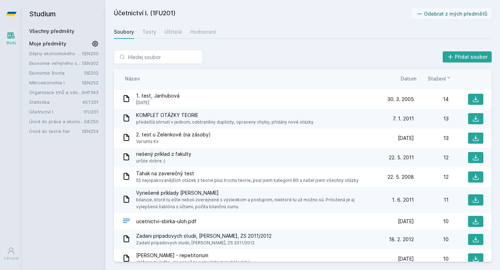 The width and height of the screenshot is (500, 270). What do you see at coordinates (403, 119) in the screenshot?
I see `span: 7. 1. 2011` at bounding box center [403, 119].